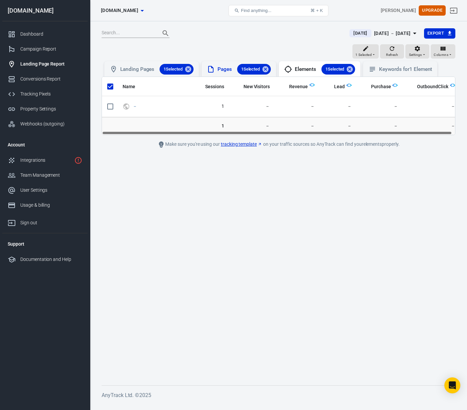  Describe the element at coordinates (45, 79) in the screenshot. I see `a: Conversions Report` at that location.